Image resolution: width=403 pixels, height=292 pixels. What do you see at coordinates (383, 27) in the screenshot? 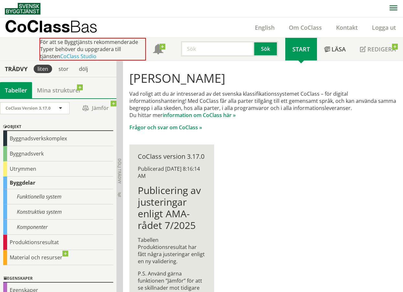
I see `a: Logga ut` at bounding box center [383, 27].